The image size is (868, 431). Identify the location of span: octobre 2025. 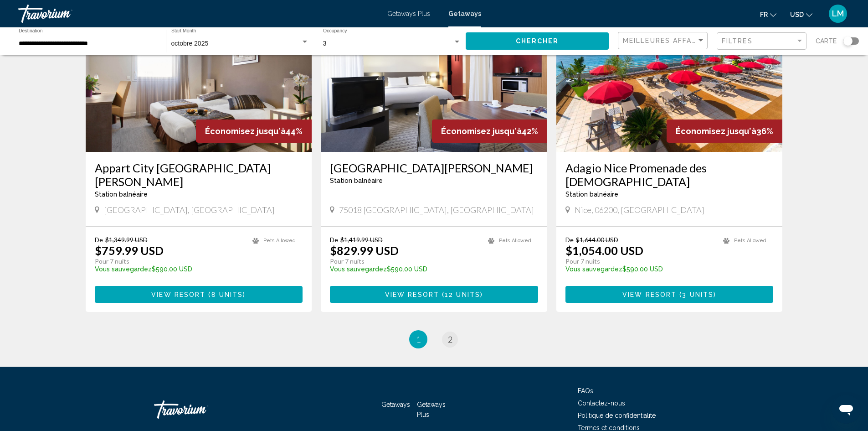
(190, 43).